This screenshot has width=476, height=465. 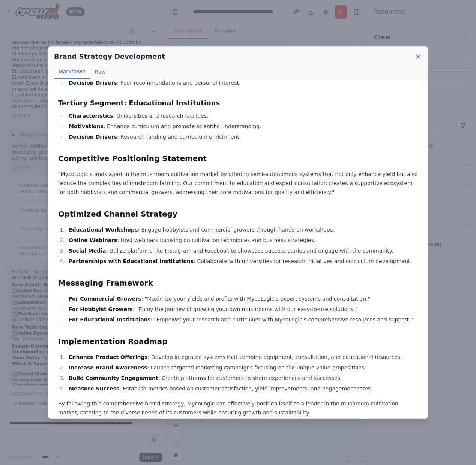 What do you see at coordinates (242, 309) in the screenshot?
I see `li: : "Enjoy the journey of growing your own mushrooms with our easy-to-use solutions."` at bounding box center [242, 309].